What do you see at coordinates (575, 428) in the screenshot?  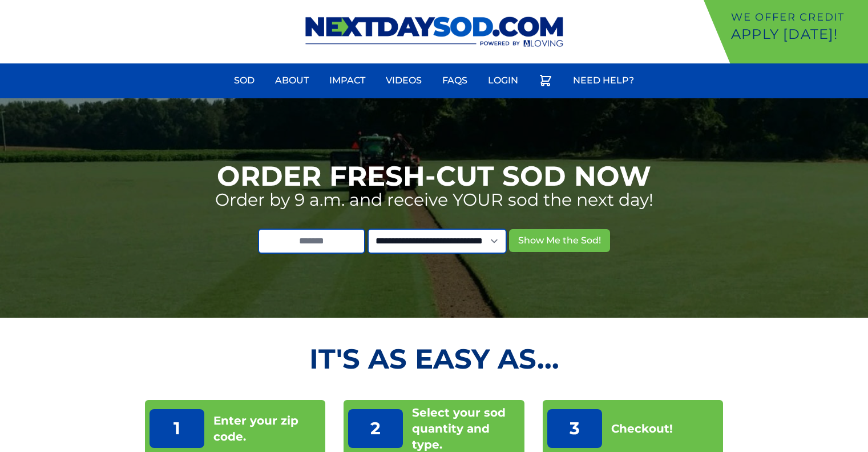 I see `p: 3` at bounding box center [575, 428].